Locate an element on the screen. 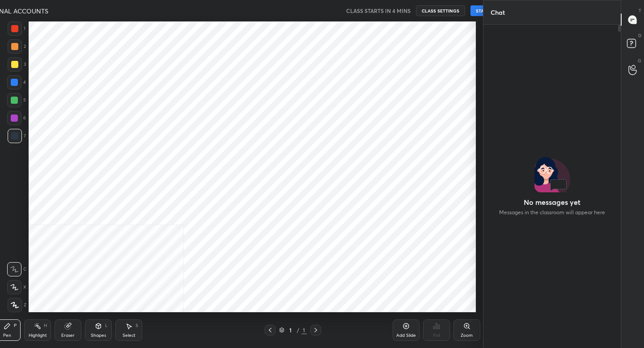 The height and width of the screenshot is (348, 644). div: Eraser is located at coordinates (68, 336).